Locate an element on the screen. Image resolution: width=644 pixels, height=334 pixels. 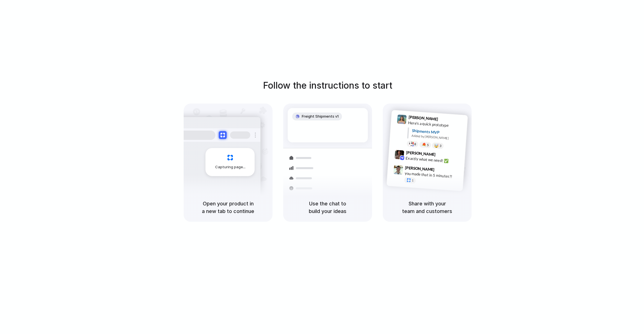
div: Here's a quick prototype is located at coordinates (436, 125).